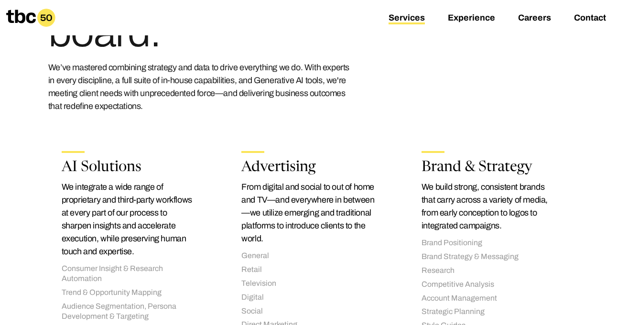 The height and width of the screenshot is (325, 617). What do you see at coordinates (489, 271) in the screenshot?
I see `li: Research` at bounding box center [489, 271].